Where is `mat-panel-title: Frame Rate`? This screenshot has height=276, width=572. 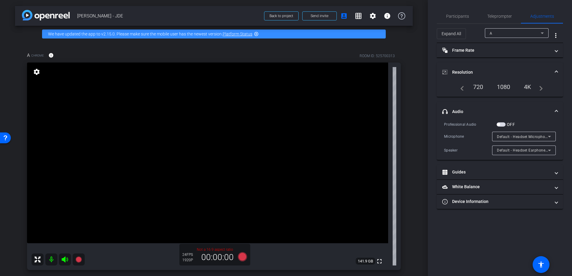 mat-panel-title: Frame Rate is located at coordinates (496, 50).